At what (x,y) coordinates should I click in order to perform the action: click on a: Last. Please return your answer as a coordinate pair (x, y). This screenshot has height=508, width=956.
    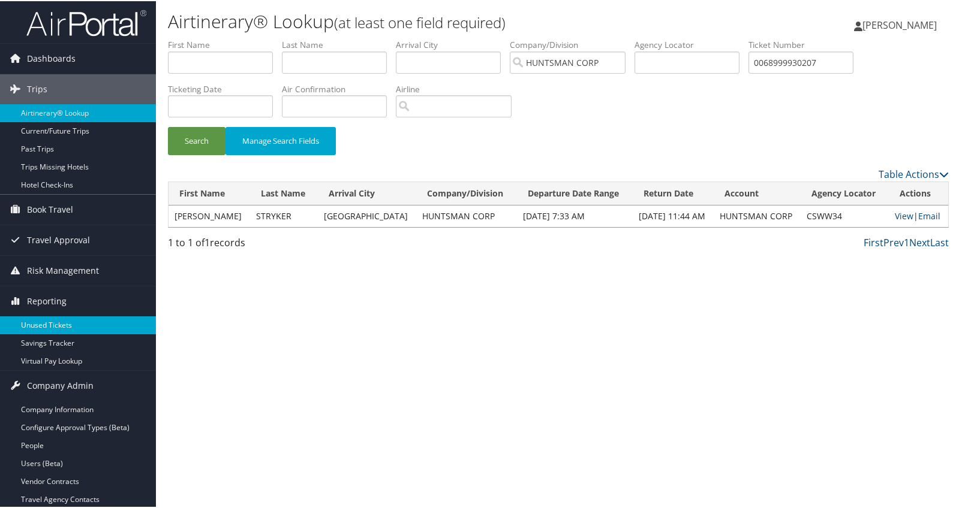
    Looking at the image, I should click on (939, 242).